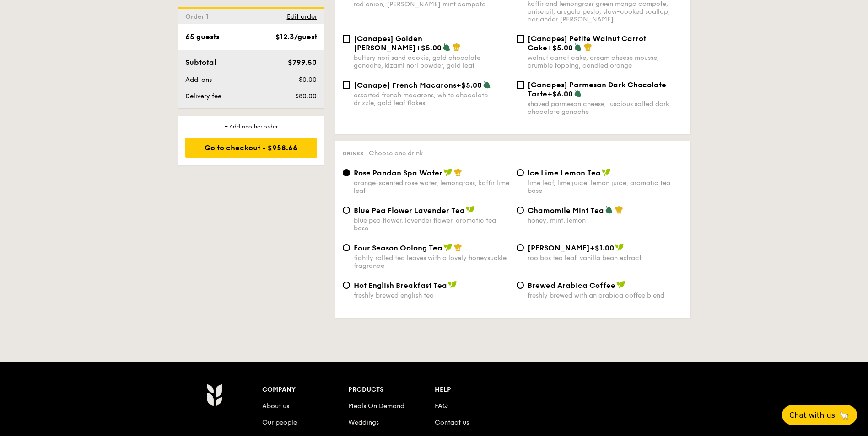  Describe the element at coordinates (605, 61) in the screenshot. I see `div: walnut carrot cake, cream cheese mousse, crumble topping, candied orange` at that location.